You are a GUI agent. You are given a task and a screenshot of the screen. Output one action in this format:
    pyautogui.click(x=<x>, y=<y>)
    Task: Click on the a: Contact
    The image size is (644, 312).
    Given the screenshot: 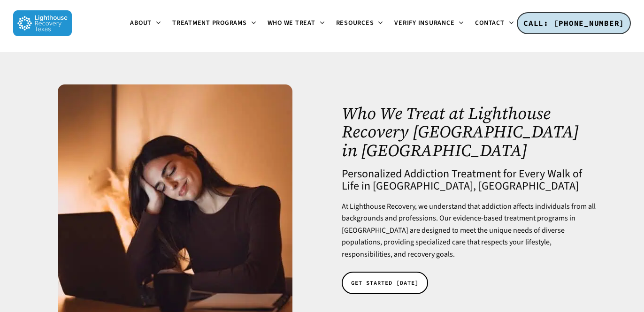 What is the action you would take?
    pyautogui.click(x=494, y=23)
    